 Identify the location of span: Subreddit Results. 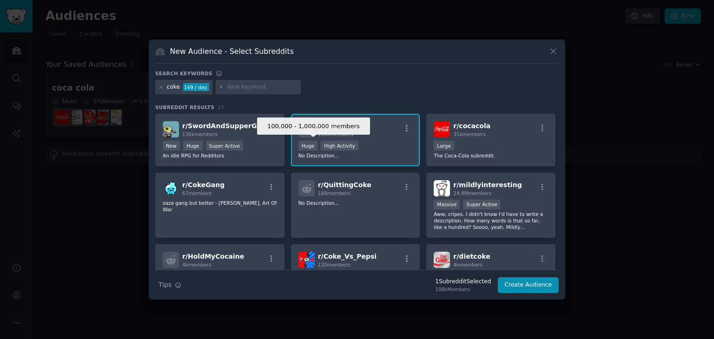
(185, 107).